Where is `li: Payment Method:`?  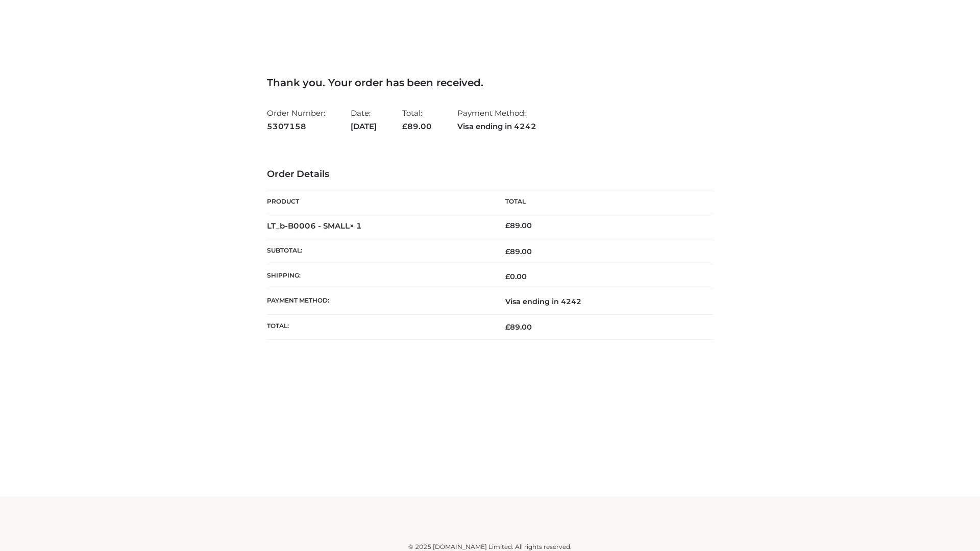 li: Payment Method: is located at coordinates (497, 120).